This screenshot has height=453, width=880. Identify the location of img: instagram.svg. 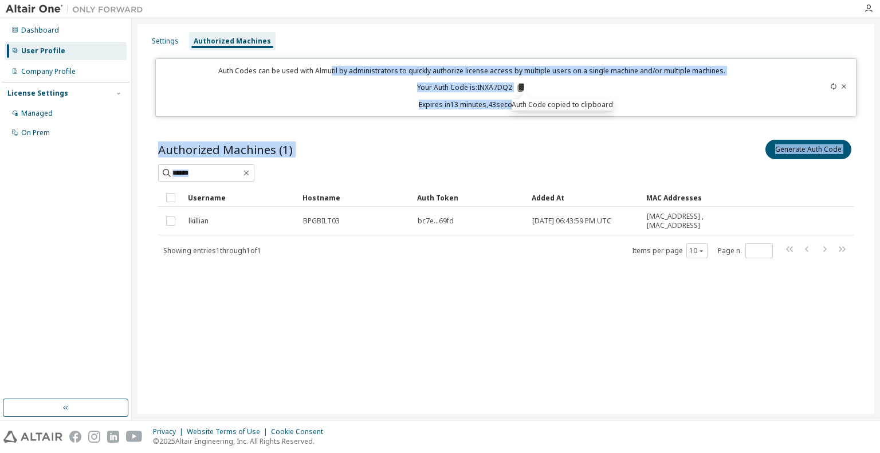
(94, 437).